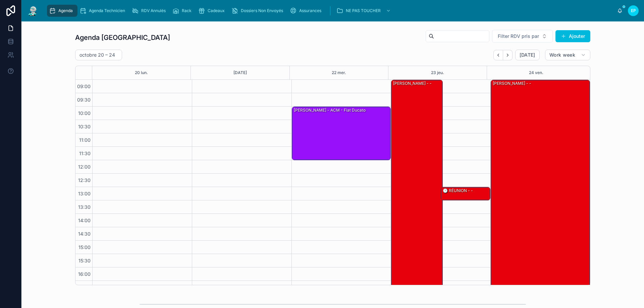  What do you see at coordinates (562, 55) in the screenshot?
I see `span: Work week` at bounding box center [562, 55].